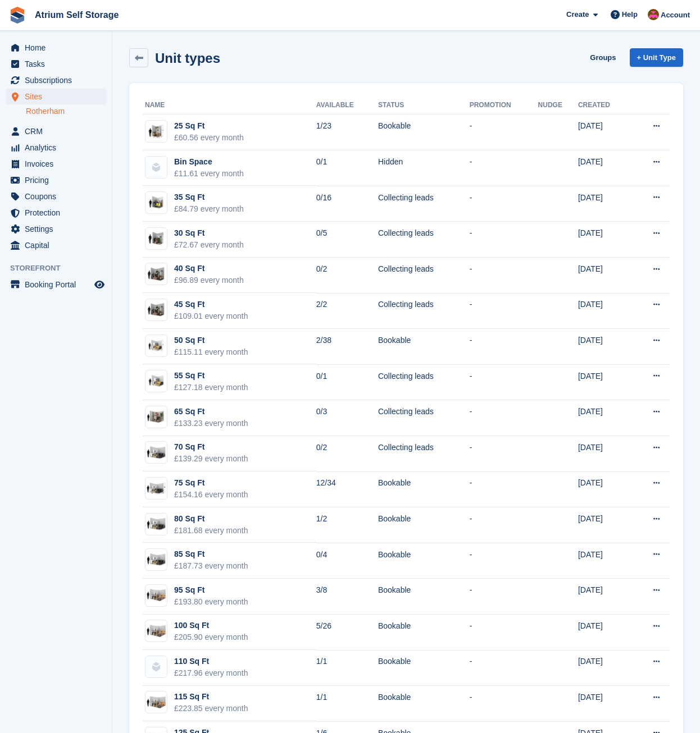 This screenshot has width=700, height=733. What do you see at coordinates (347, 633) in the screenshot?
I see `td: 5/26` at bounding box center [347, 633].